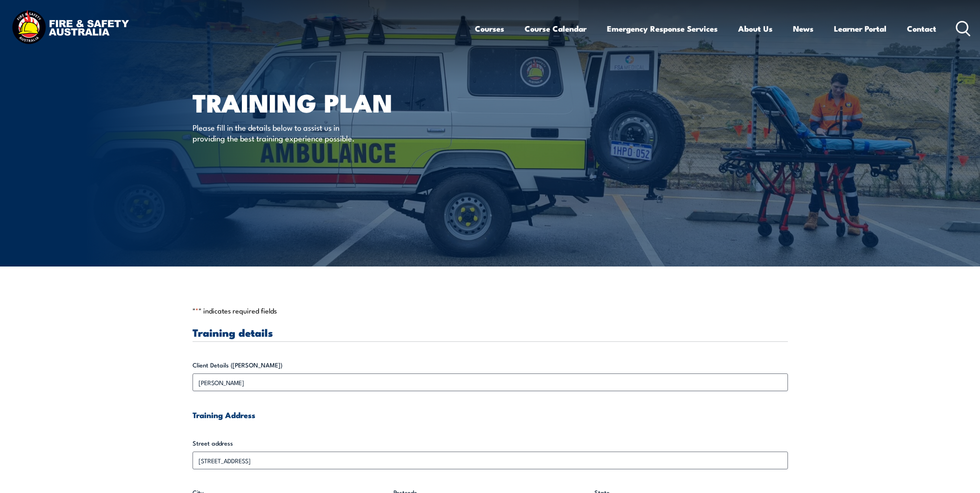  Describe the element at coordinates (663, 29) in the screenshot. I see `a: Emergency Response Services` at that location.